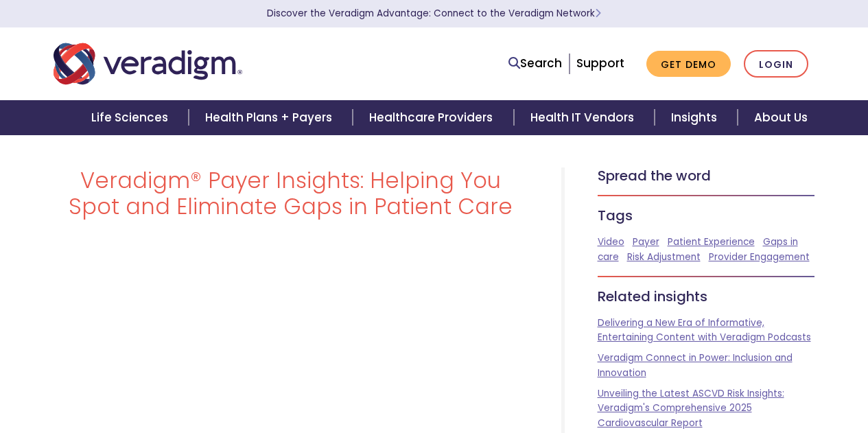  I want to click on a: Gaps in care, so click(698, 249).